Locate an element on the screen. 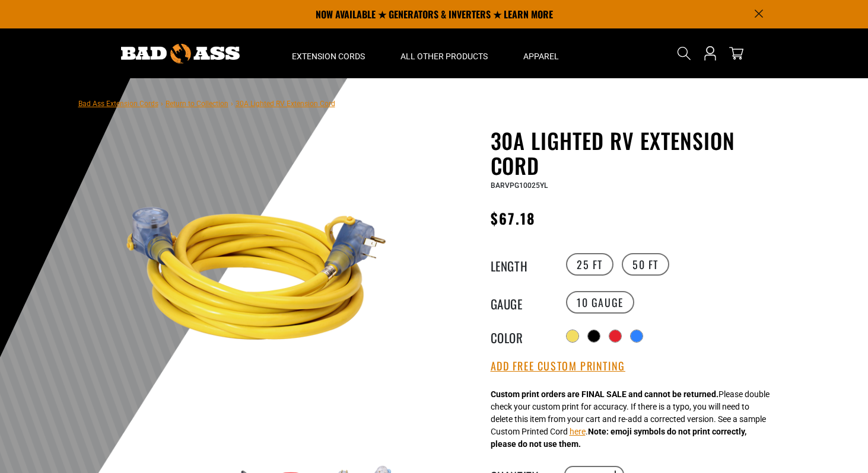 This screenshot has height=473, width=868. span: $67.18 is located at coordinates (513, 218).